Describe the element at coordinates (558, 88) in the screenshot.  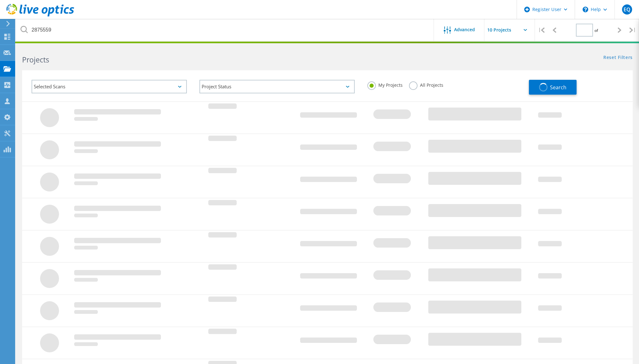
I see `span: Search` at that location.